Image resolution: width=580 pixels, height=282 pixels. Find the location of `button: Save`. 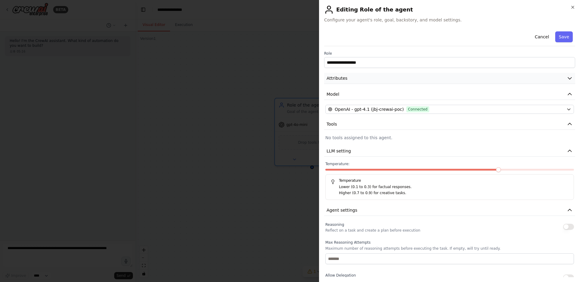

button: Save is located at coordinates (564, 37).